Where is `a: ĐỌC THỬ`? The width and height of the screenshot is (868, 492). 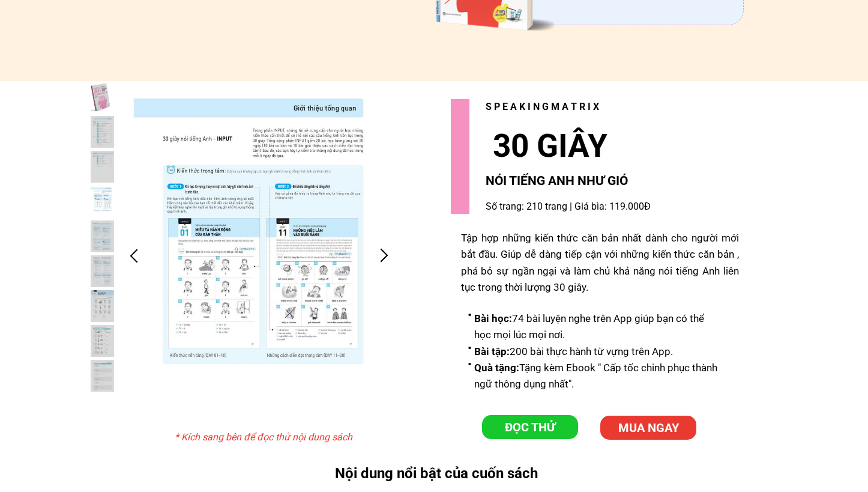 a: ĐỌC THỬ is located at coordinates (530, 427).